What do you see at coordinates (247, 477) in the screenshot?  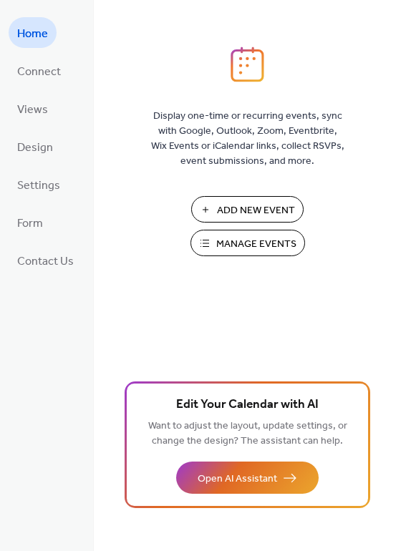 I see `button: Open AI Assistant` at bounding box center [247, 477].